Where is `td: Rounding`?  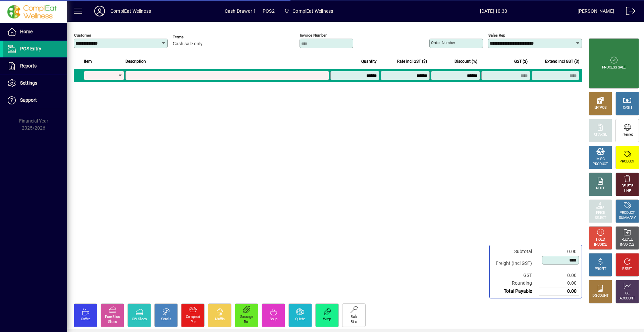
td: Rounding is located at coordinates (516, 283).